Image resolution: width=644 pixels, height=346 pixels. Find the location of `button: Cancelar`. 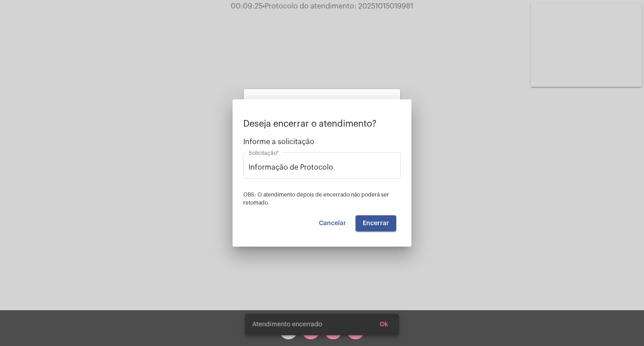

button: Cancelar is located at coordinates (332, 223).